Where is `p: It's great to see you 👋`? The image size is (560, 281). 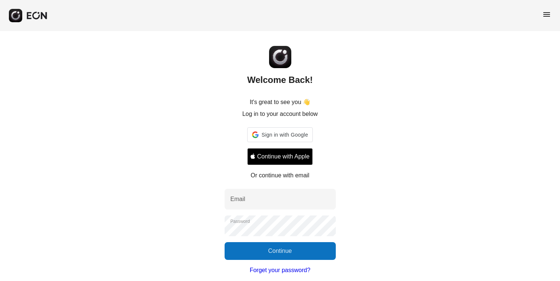 p: It's great to see you 👋 is located at coordinates (280, 102).